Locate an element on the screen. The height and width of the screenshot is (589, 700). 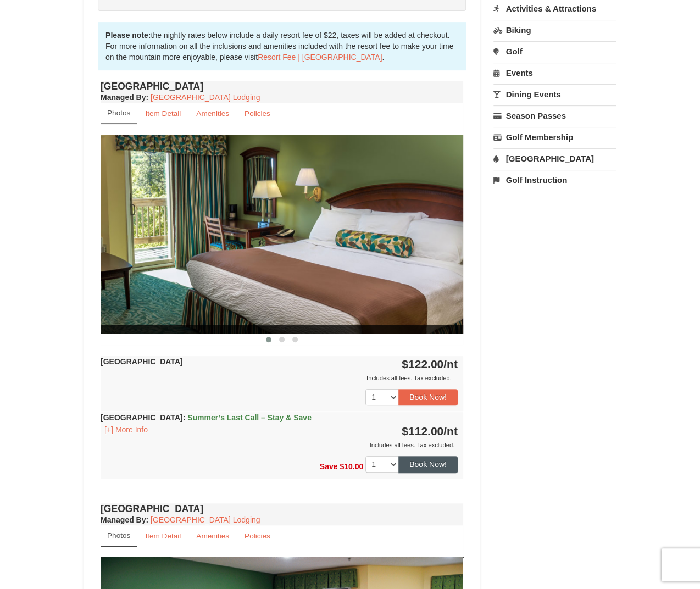
a: Golf Membership is located at coordinates (554, 137).